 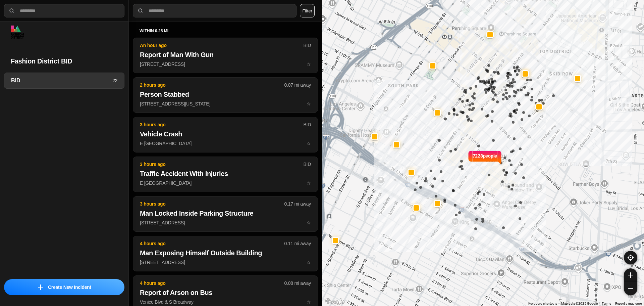 I want to click on a: iconCreate New Incident, so click(x=64, y=287).